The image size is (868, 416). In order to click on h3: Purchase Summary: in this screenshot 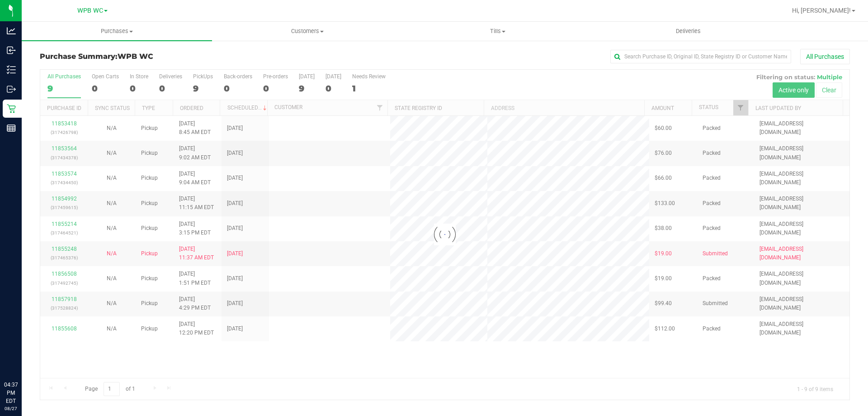, I will do `click(175, 57)`.